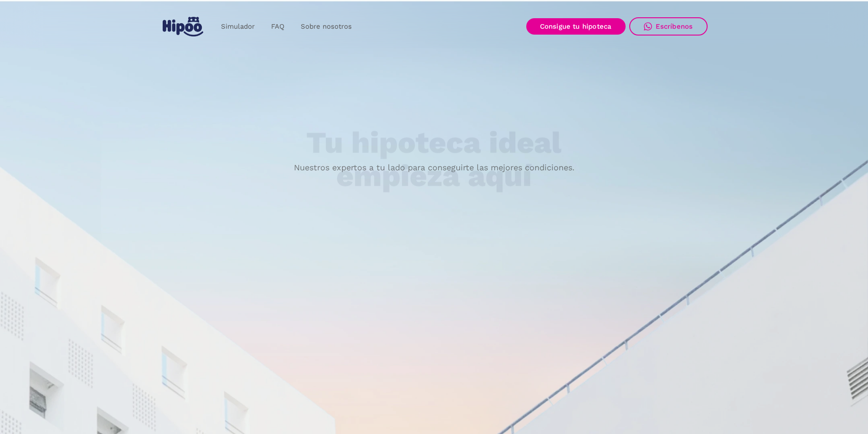  I want to click on h1: Tu hipoteca ideal empieza aquí, so click(434, 159).